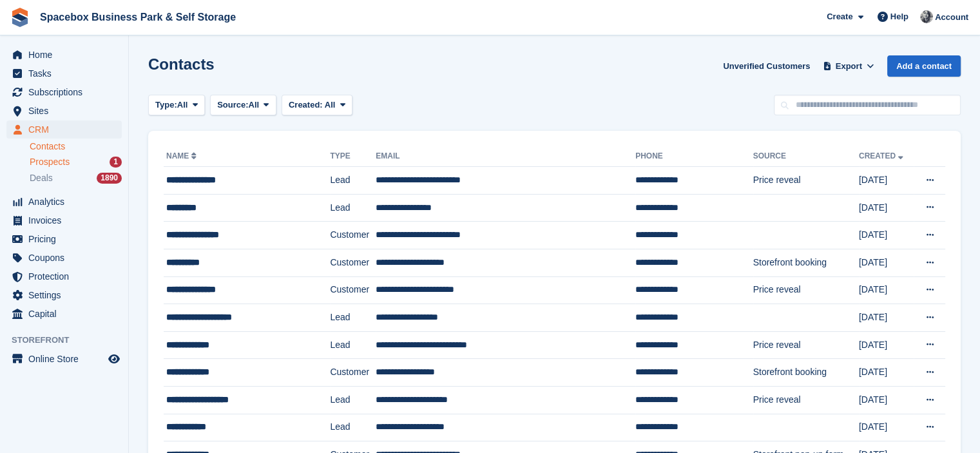  What do you see at coordinates (924, 66) in the screenshot?
I see `a: Add a contact` at bounding box center [924, 66].